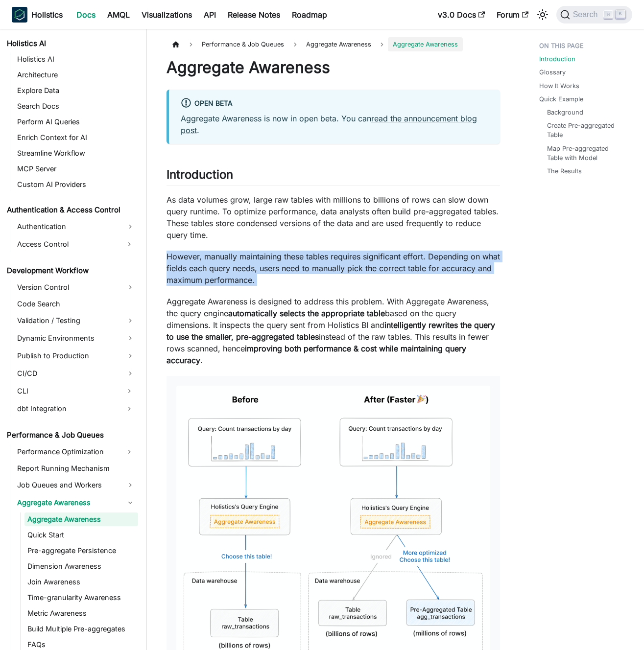 The width and height of the screenshot is (644, 650). I want to click on a: HolisticsHolistics, so click(37, 15).